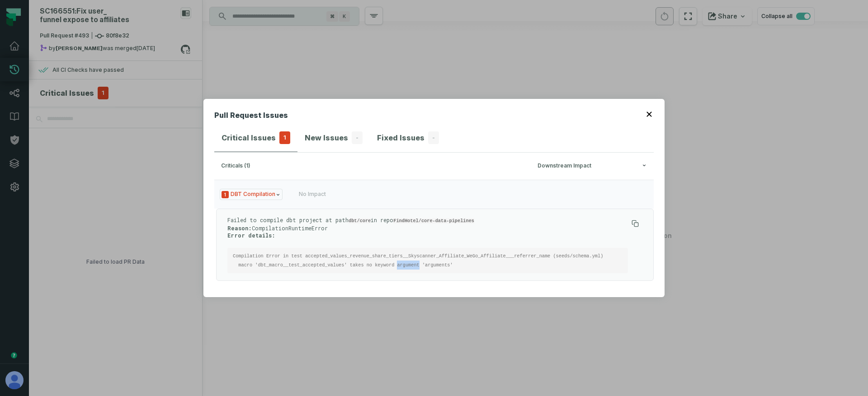 The image size is (868, 396). What do you see at coordinates (326, 138) in the screenshot?
I see `h4: New Issues` at bounding box center [326, 138].